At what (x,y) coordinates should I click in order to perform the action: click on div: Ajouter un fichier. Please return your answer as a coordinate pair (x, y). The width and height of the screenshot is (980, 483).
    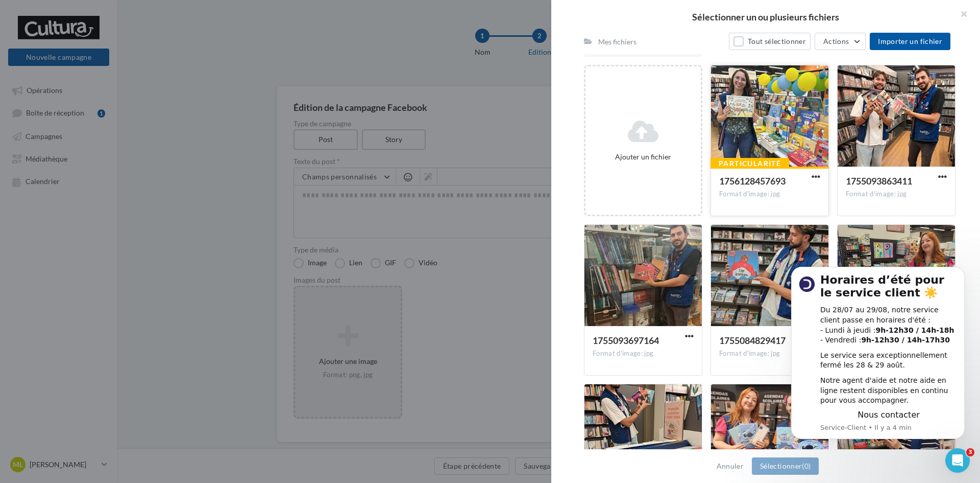
    Looking at the image, I should click on (643, 157).